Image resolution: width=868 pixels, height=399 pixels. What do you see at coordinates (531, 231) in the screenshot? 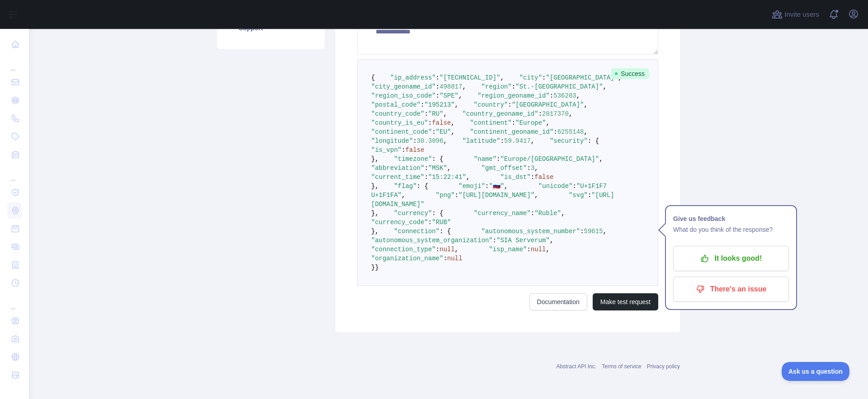
I see `span: "autonomous_system_number"` at bounding box center [531, 231].